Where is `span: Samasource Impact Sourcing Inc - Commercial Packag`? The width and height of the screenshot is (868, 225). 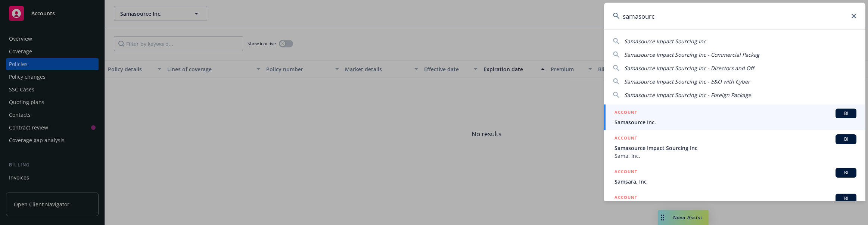
span: Samasource Impact Sourcing Inc - Commercial Packag is located at coordinates (692, 54).